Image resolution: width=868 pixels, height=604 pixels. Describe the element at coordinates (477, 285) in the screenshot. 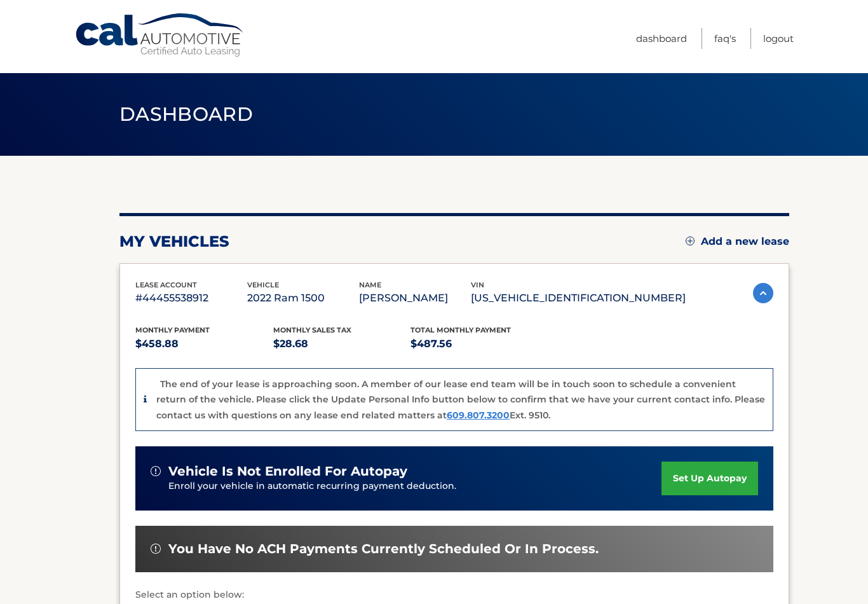

I see `span: vin` at that location.